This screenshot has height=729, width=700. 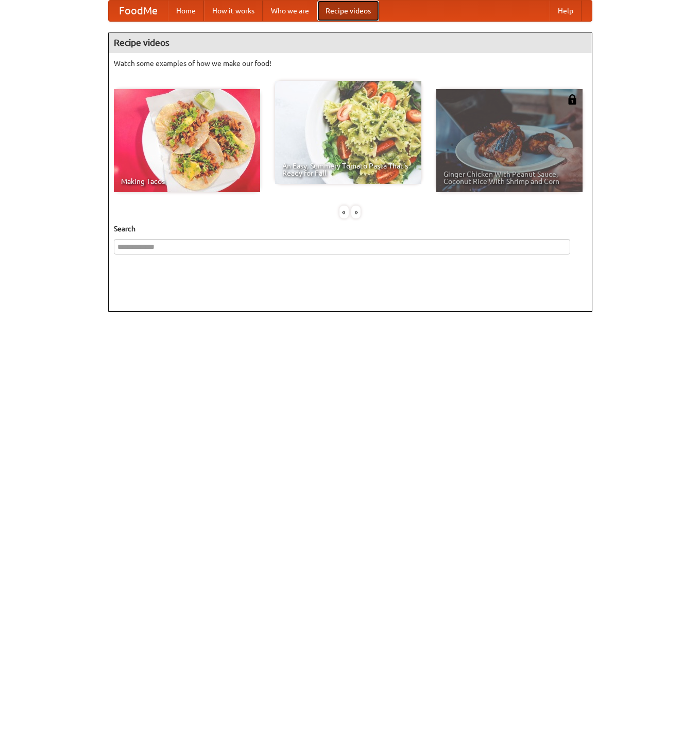 I want to click on a: Making Tacos, so click(x=187, y=140).